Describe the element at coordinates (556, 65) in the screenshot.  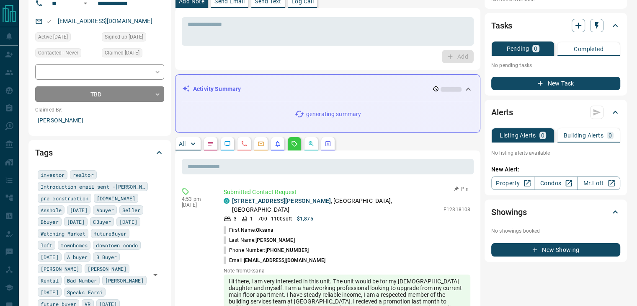
I see `p: No pending tasks` at that location.